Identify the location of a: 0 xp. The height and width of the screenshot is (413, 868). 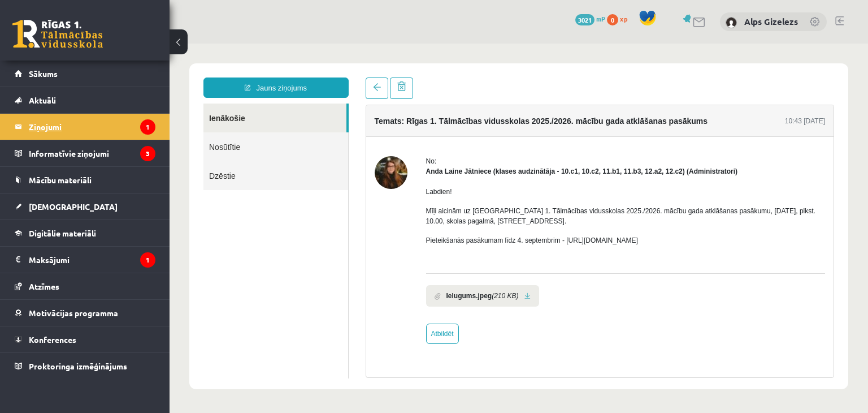
(620, 18).